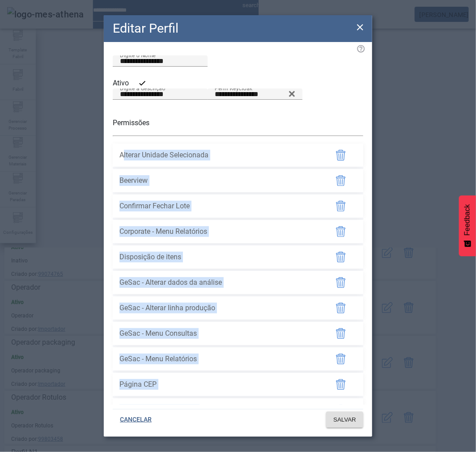 Image resolution: width=476 pixels, height=452 pixels. What do you see at coordinates (220, 257) in the screenshot?
I see `span: Disposição de itens` at bounding box center [220, 257].